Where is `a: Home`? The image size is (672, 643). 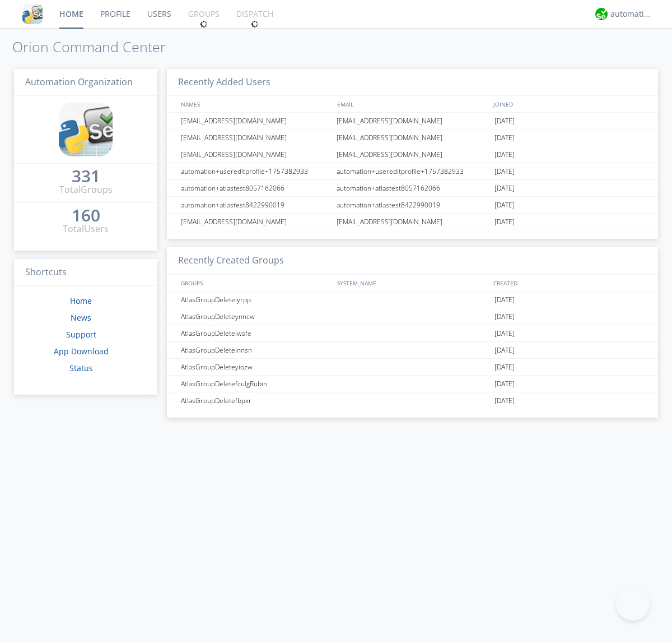
a: Home is located at coordinates (81, 300).